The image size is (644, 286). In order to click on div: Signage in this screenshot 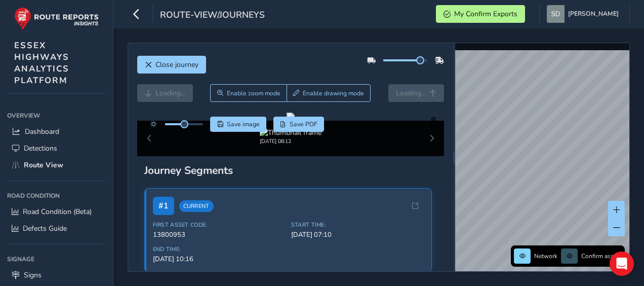, I will do `click(56, 259)`.